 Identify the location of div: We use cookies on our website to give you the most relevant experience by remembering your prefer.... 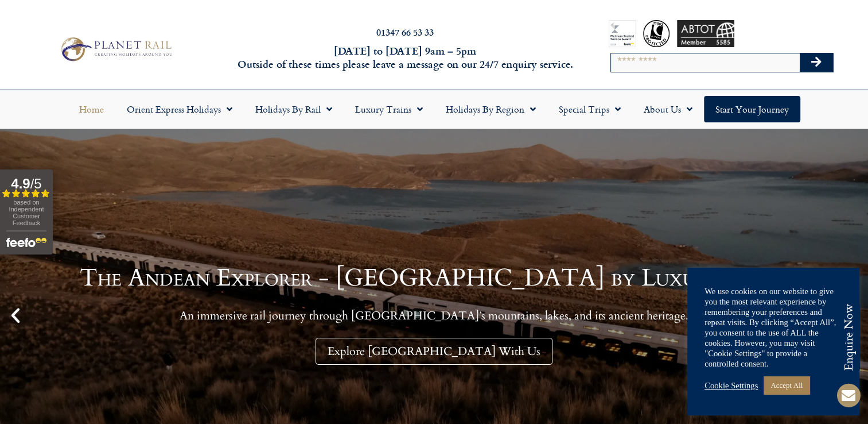
(774, 327).